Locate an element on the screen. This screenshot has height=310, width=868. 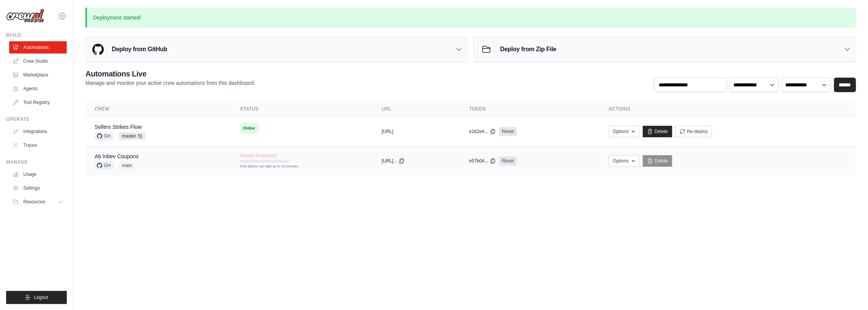
span: Logout is located at coordinates (41, 297).